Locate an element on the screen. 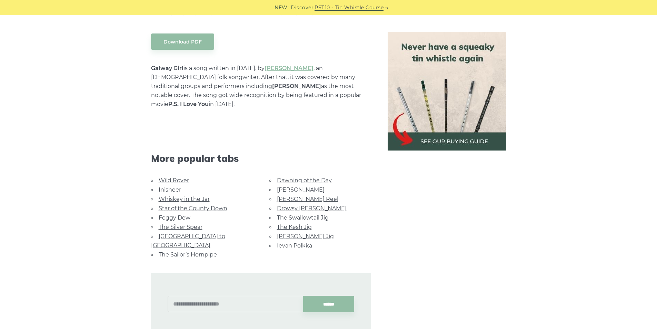 This screenshot has height=329, width=657. a: Ievan Polkka is located at coordinates (295, 245).